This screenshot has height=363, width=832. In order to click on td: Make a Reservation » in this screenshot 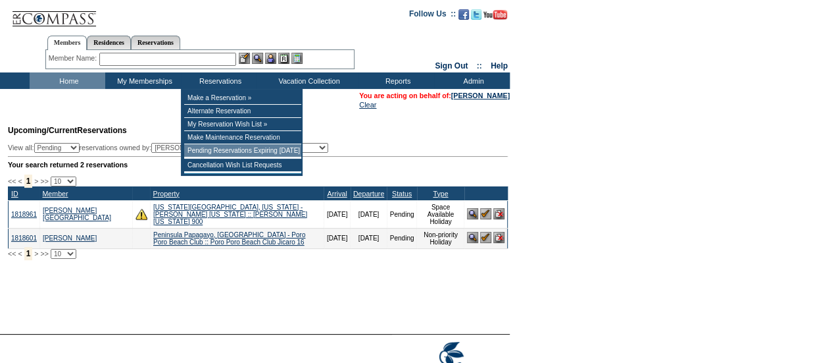, I will do `click(243, 98)`.